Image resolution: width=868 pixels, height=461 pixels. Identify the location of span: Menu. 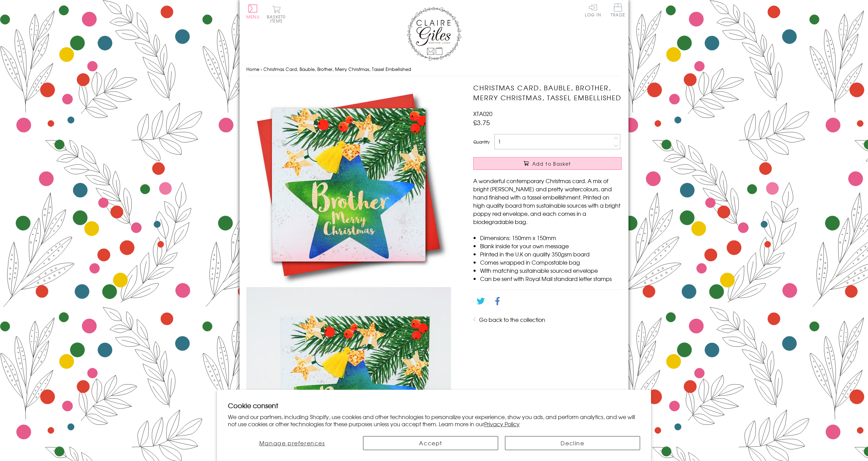
(253, 17).